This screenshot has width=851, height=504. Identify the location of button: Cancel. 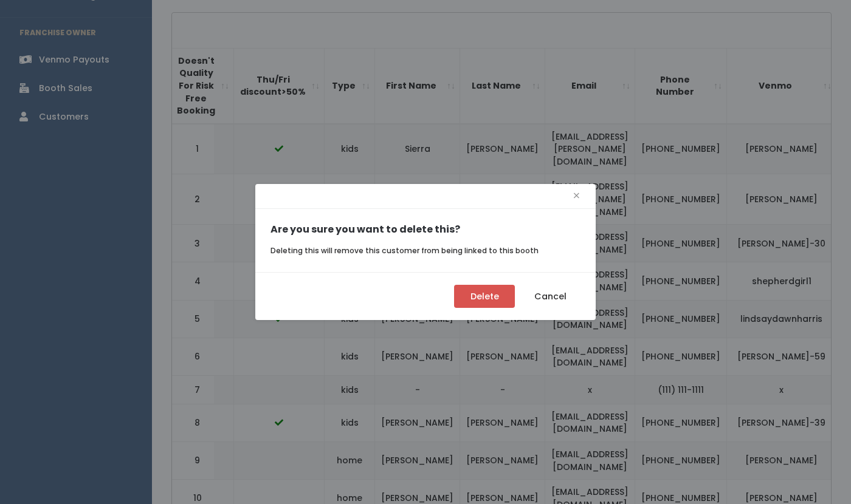
(550, 297).